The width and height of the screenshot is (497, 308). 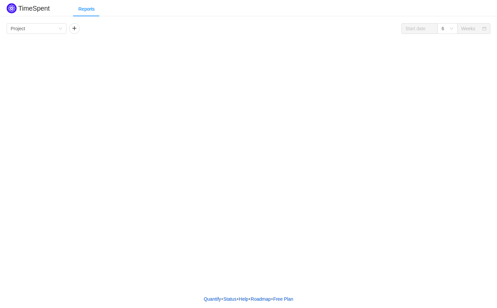 What do you see at coordinates (86, 9) in the screenshot?
I see `div: Reports` at bounding box center [86, 9].